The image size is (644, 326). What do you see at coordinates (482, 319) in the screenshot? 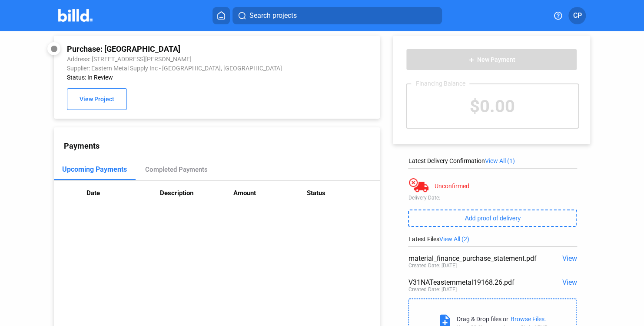
I see `div: Drag & Drop files or` at bounding box center [482, 319].